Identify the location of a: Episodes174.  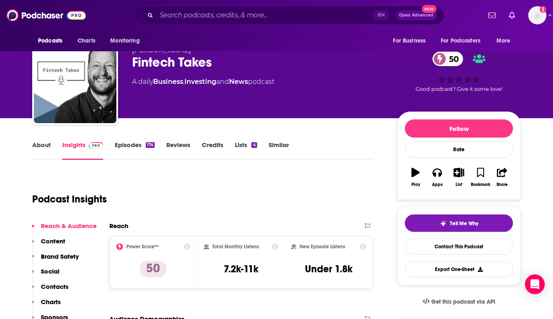
(135, 150).